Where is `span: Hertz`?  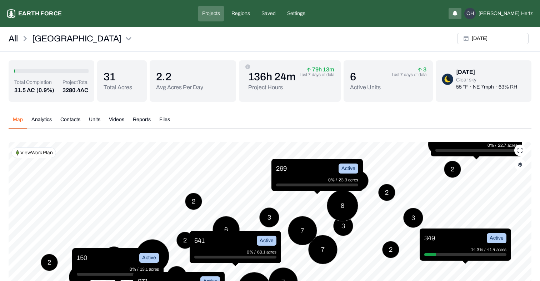 span: Hertz is located at coordinates (527, 14).